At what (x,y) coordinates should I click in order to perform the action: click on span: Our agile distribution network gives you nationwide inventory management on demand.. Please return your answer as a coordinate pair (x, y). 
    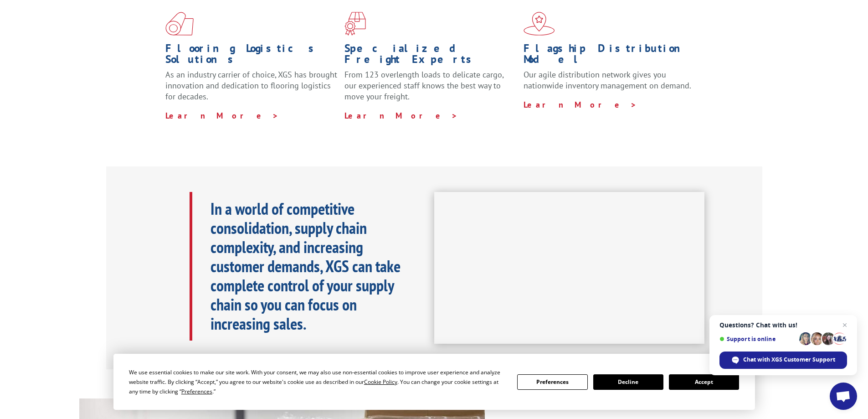
    Looking at the image, I should click on (607, 80).